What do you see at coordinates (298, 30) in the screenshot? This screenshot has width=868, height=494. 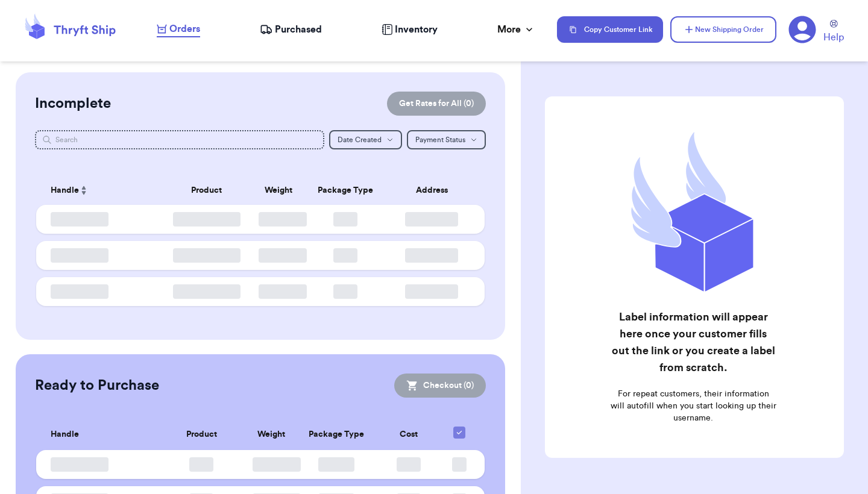 I see `span: Purchased` at bounding box center [298, 30].